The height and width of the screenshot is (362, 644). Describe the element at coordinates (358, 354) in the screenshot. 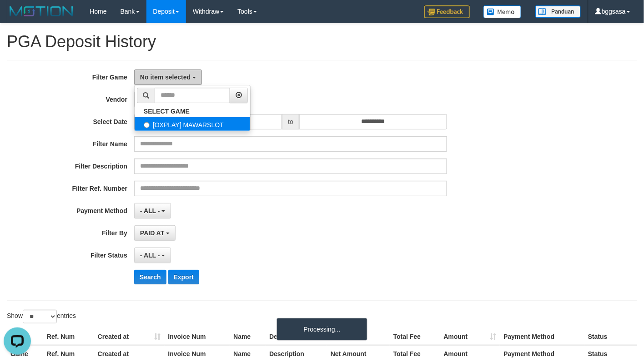

I see `th: Net Amount` at that location.